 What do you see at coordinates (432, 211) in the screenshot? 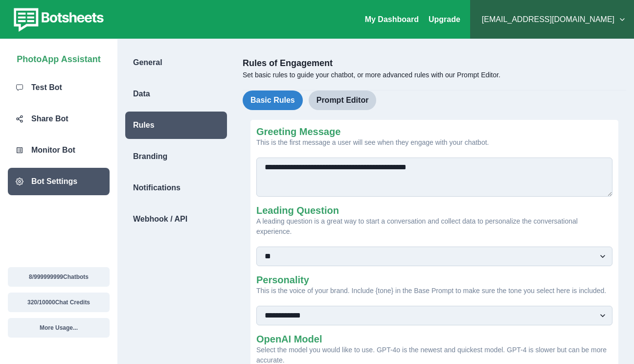
I see `h2: Leading Question` at bounding box center [432, 211].